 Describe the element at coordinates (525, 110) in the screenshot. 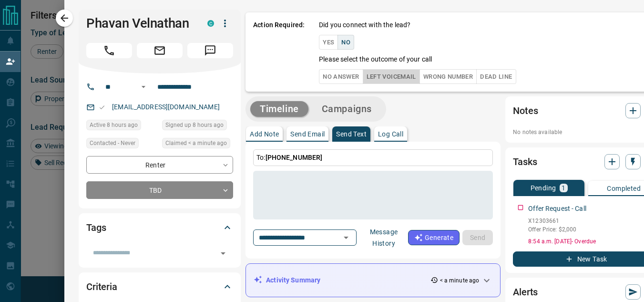

I see `h2: Notes` at that location.